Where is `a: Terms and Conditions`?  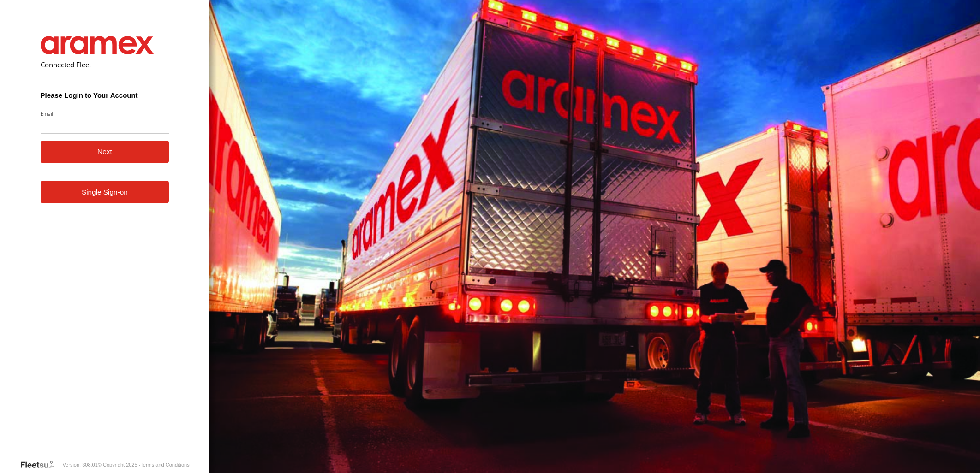 a: Terms and Conditions is located at coordinates (164, 465).